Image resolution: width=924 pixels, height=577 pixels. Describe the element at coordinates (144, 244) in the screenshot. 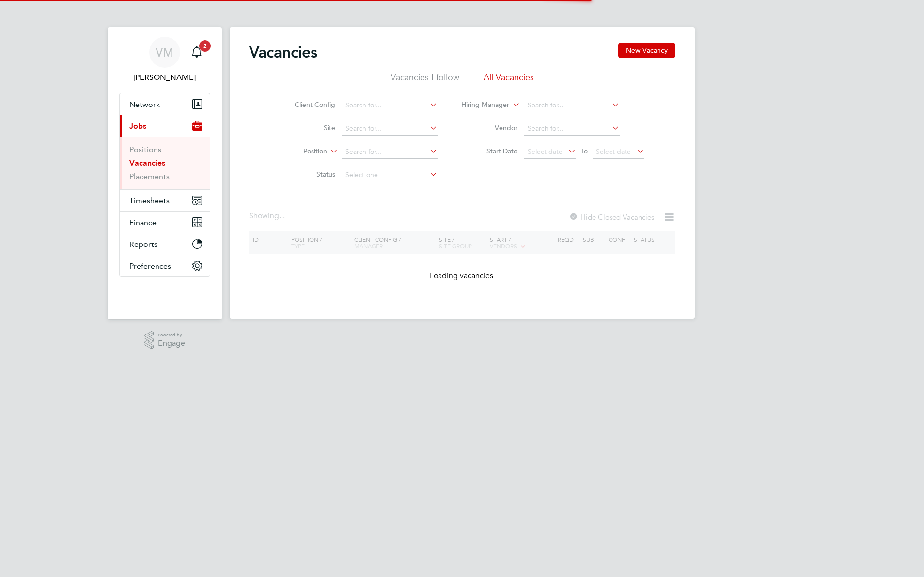

I see `span: Reports` at that location.